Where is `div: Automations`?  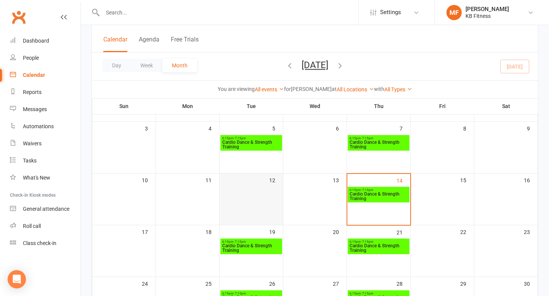
div: Automations is located at coordinates (38, 126).